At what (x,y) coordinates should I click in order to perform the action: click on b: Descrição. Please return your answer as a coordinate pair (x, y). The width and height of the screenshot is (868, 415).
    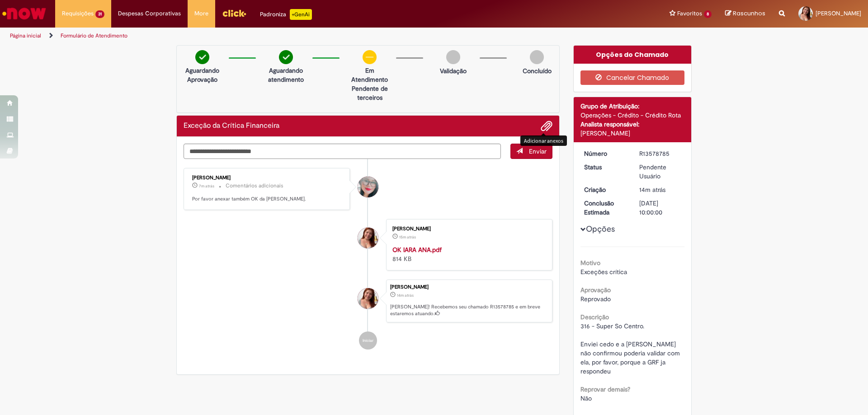
    Looking at the image, I should click on (594, 317).